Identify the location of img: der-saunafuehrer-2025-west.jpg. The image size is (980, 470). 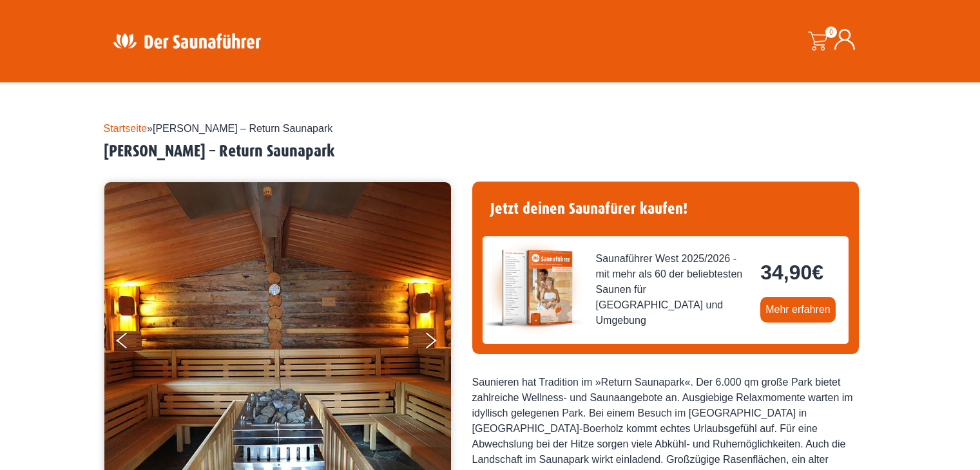
(534, 288).